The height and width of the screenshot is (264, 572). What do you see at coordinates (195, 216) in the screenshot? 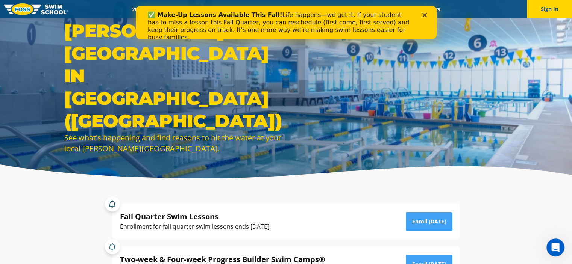
I see `div: Fall Quarter Swim Lessons` at bounding box center [195, 216].